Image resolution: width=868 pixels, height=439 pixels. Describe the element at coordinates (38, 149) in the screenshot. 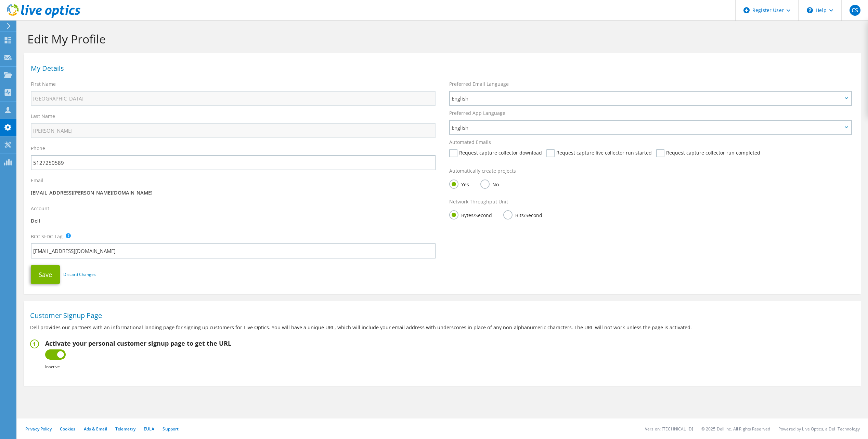

I see `label: Phone` at that location.